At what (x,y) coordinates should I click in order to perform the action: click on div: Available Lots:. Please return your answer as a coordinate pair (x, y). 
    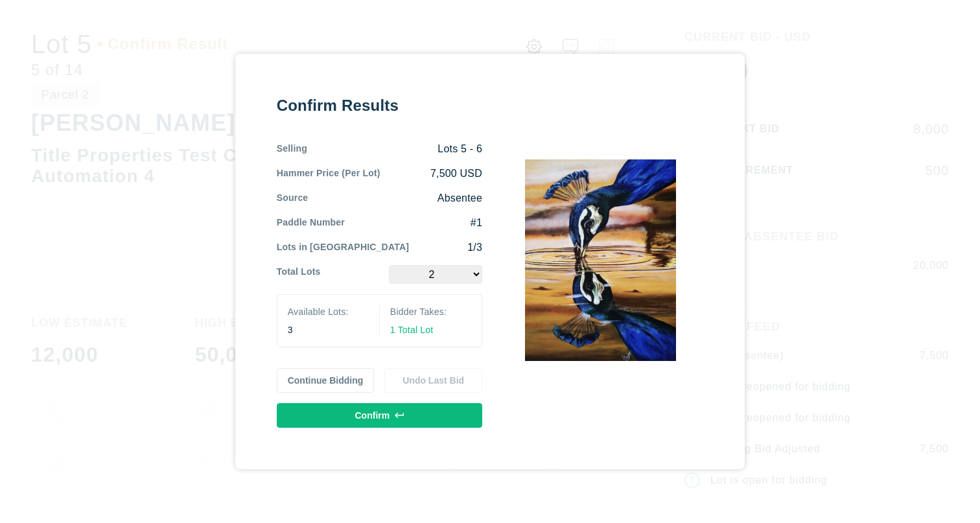
    Looking at the image, I should click on (328, 312).